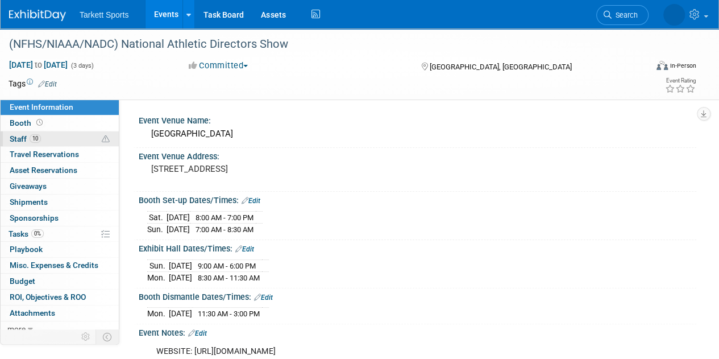 Image resolution: width=719 pixels, height=359 pixels. I want to click on span: Potential Scheduling Conflict -- at least one attendee is tagged in another overlapping event., so click(106, 139).